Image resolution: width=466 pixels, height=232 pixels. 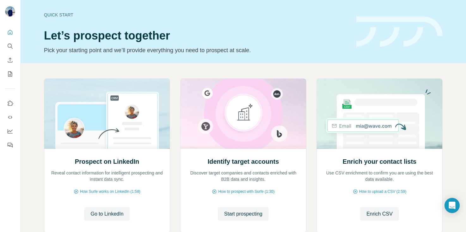 What do you see at coordinates (380, 176) in the screenshot?
I see `p: Use CSV enrichment to confirm you are using the best data available.` at bounding box center [380, 176].